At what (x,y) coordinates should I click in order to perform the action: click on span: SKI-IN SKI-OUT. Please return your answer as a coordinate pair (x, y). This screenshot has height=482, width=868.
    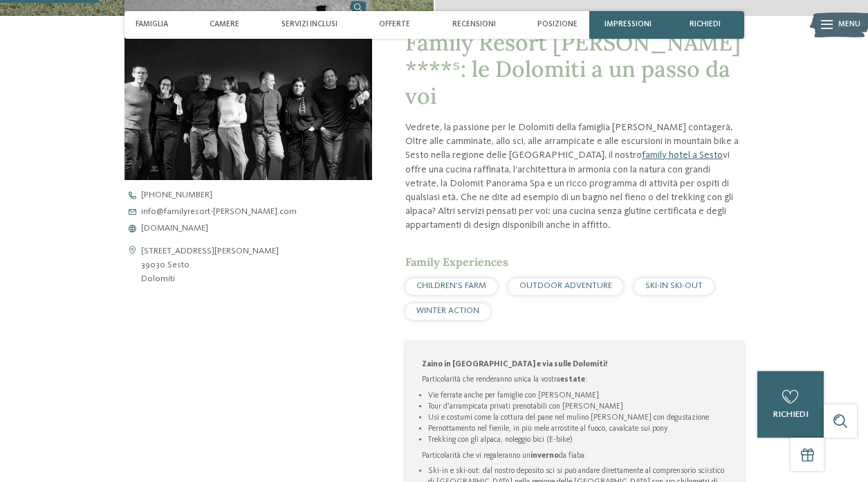
    Looking at the image, I should click on (674, 285).